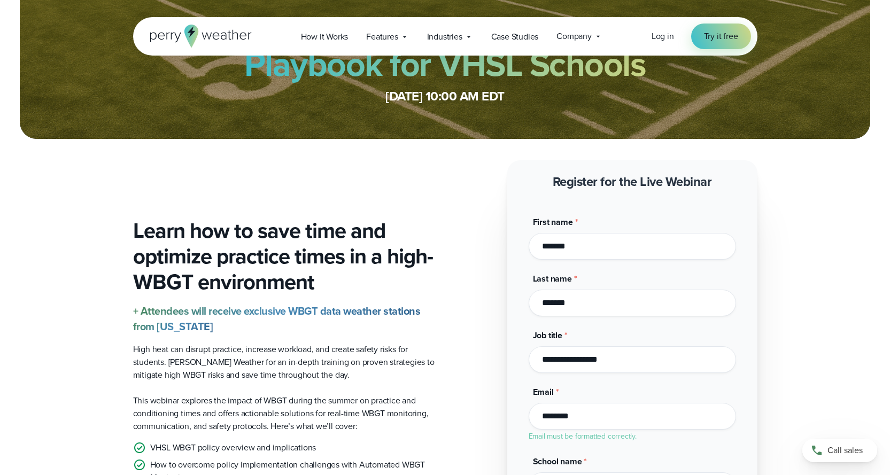 Image resolution: width=890 pixels, height=475 pixels. I want to click on a: Call sales, so click(839, 450).